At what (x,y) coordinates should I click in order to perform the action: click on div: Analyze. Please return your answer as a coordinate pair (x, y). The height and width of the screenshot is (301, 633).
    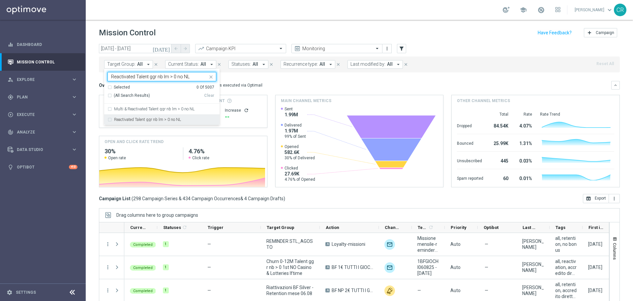
    Looking at the image, I should click on (39, 132).